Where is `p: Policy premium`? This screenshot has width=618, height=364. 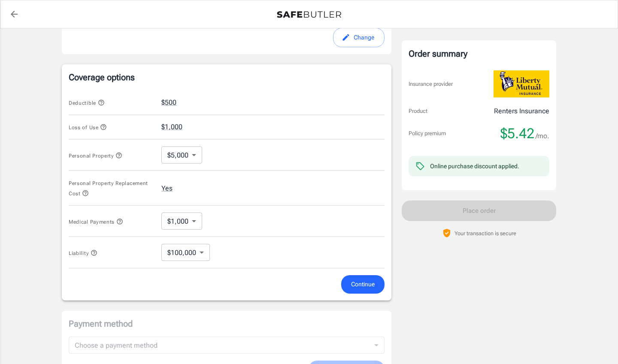 p: Policy premium is located at coordinates (427, 134).